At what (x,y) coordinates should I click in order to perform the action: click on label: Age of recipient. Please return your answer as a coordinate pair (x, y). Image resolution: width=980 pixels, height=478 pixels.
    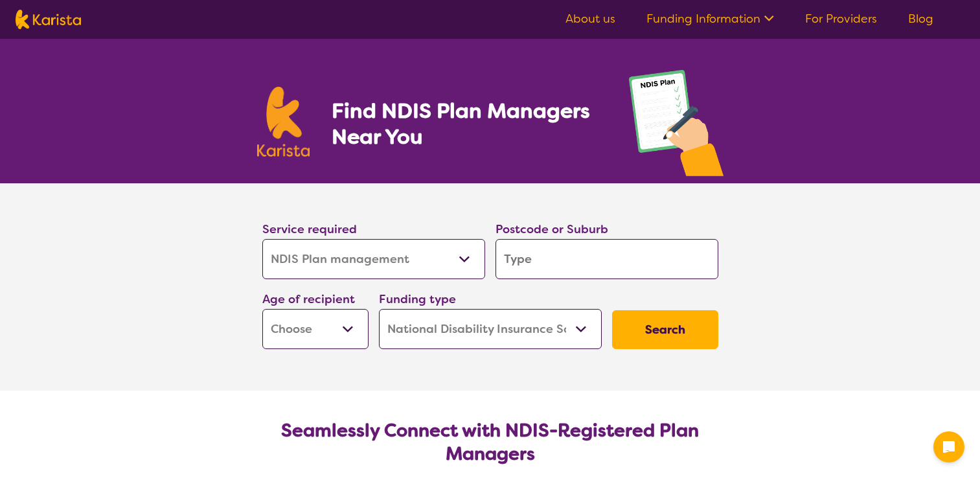
    Looking at the image, I should click on (308, 299).